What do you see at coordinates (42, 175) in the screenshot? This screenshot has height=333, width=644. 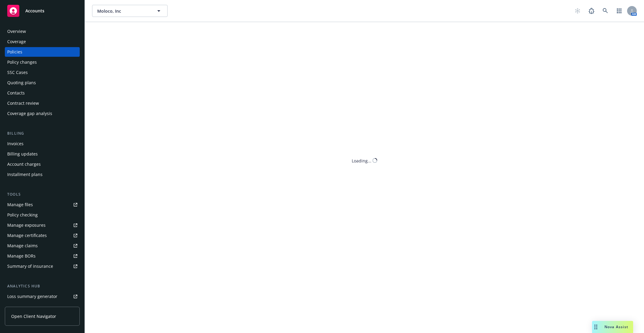 I see `a: Installment plans` at bounding box center [42, 175].